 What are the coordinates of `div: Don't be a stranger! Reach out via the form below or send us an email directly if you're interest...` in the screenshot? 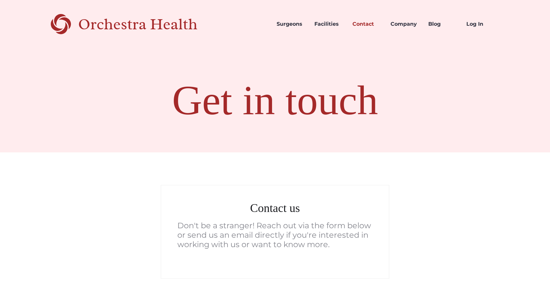 It's located at (275, 235).